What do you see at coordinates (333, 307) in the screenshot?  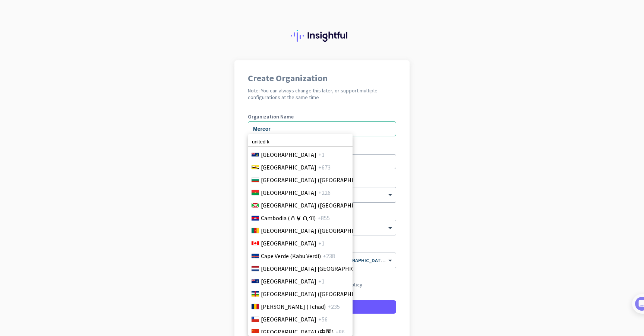 I see `span: +235` at bounding box center [333, 307].